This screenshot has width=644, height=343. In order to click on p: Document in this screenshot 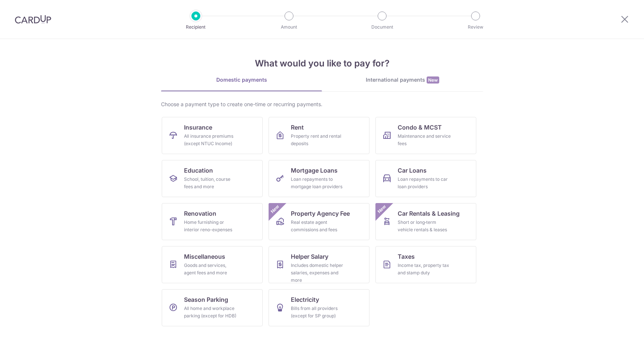, I will do `click(382, 27)`.